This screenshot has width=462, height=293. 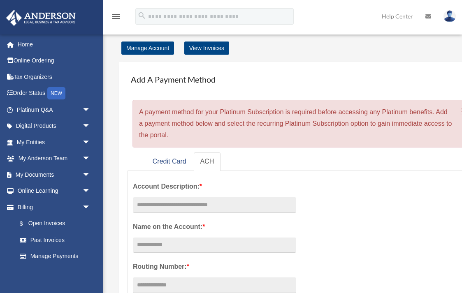 What do you see at coordinates (214, 267) in the screenshot?
I see `label: Routing Number:` at bounding box center [214, 267].